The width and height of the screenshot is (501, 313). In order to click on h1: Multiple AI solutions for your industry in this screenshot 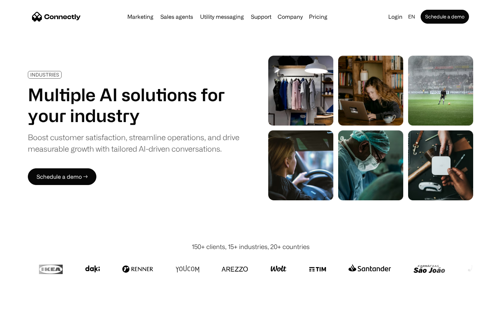, I will do `click(134, 105)`.